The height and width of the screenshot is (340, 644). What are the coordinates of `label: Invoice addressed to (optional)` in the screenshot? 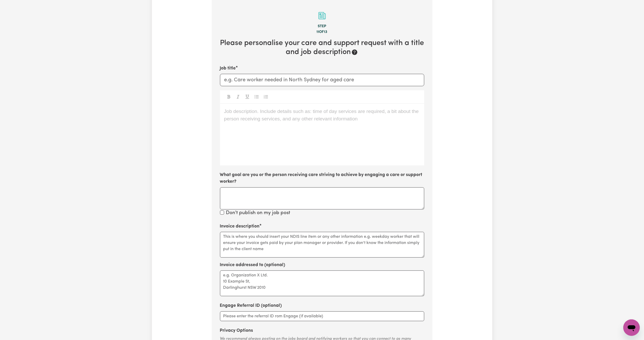 It's located at (253, 265).